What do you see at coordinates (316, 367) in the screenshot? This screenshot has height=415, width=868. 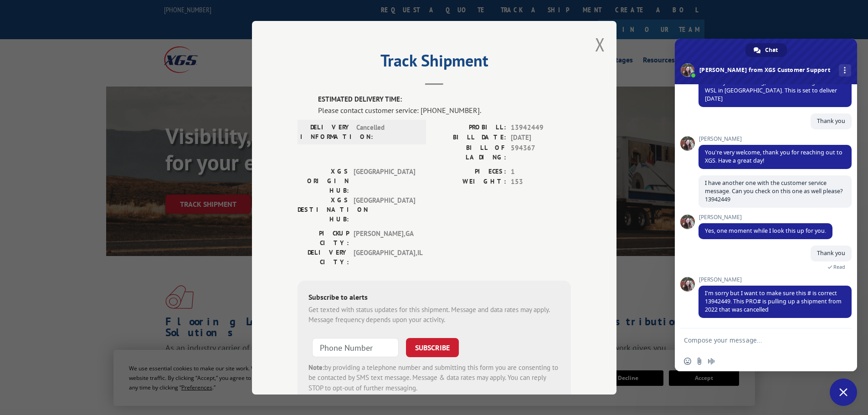 I see `strong: Note:` at bounding box center [316, 367].